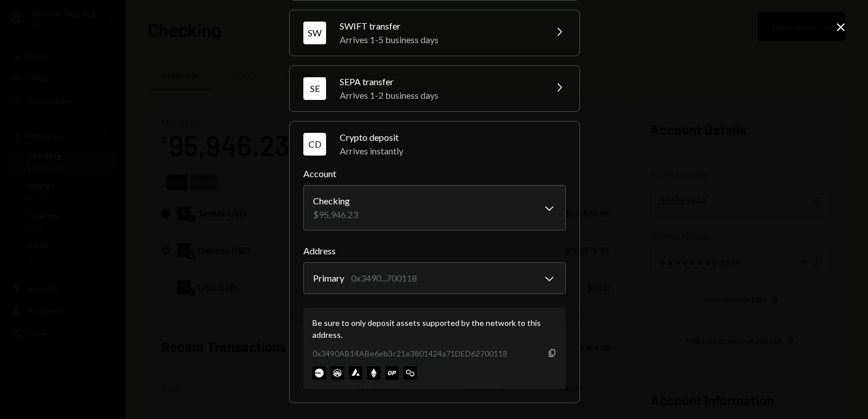 This screenshot has width=868, height=419. I want to click on div: Arrives instantly, so click(453, 151).